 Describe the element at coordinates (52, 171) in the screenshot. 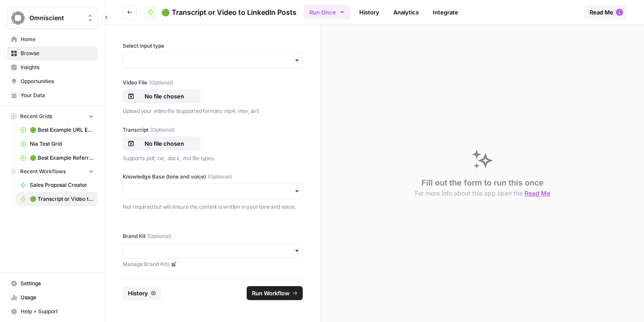

I see `button: Recent Workflows` at that location.